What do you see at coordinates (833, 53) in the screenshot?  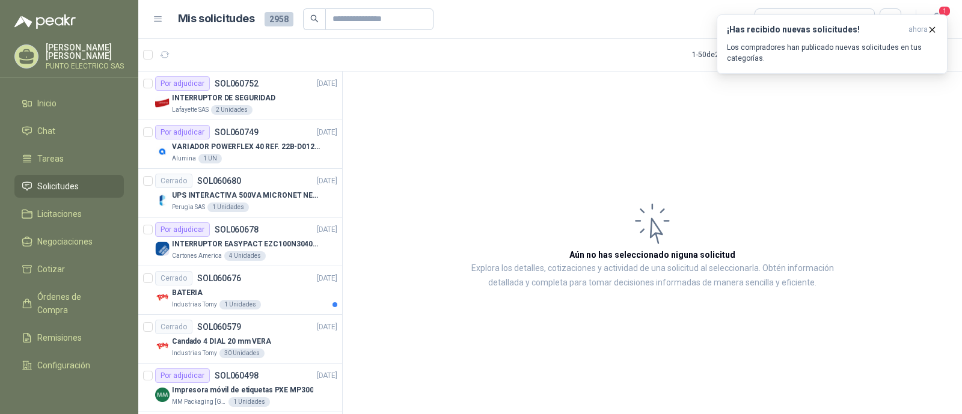 I see `p: Los compradores han publicado nuevas solicitudes en tus categorías.` at bounding box center [833, 53].